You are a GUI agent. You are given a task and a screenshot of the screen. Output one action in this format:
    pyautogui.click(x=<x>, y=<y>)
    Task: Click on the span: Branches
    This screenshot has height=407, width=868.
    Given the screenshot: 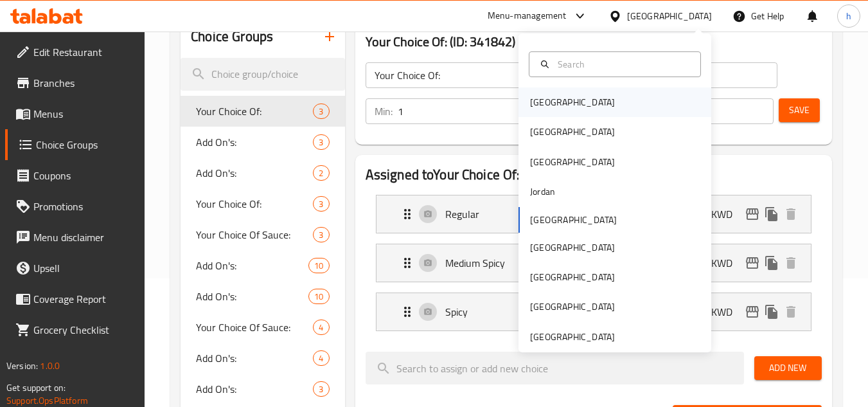 What is the action you would take?
    pyautogui.click(x=85, y=83)
    